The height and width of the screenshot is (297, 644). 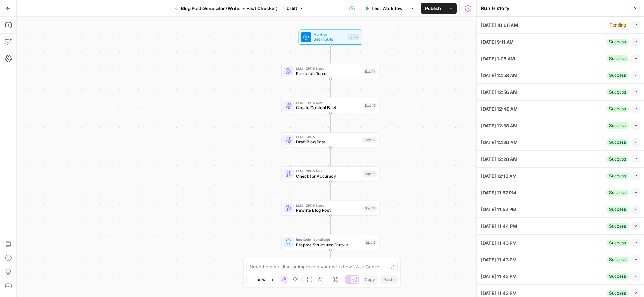 I want to click on span: Check for Accuracy, so click(x=328, y=176).